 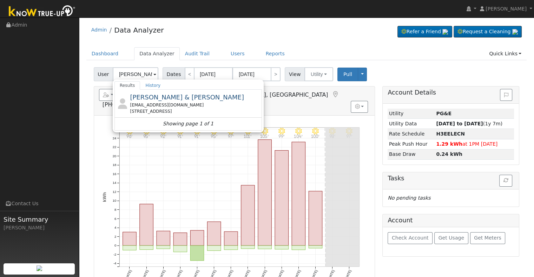 I want to click on i: 8/18 - Clear, so click(x=197, y=131).